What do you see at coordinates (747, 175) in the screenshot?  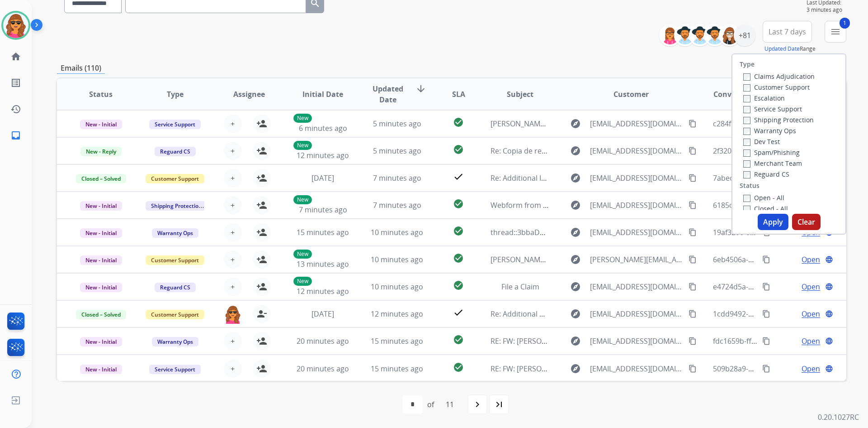 I see `input: Reguard CS` at bounding box center [747, 175].